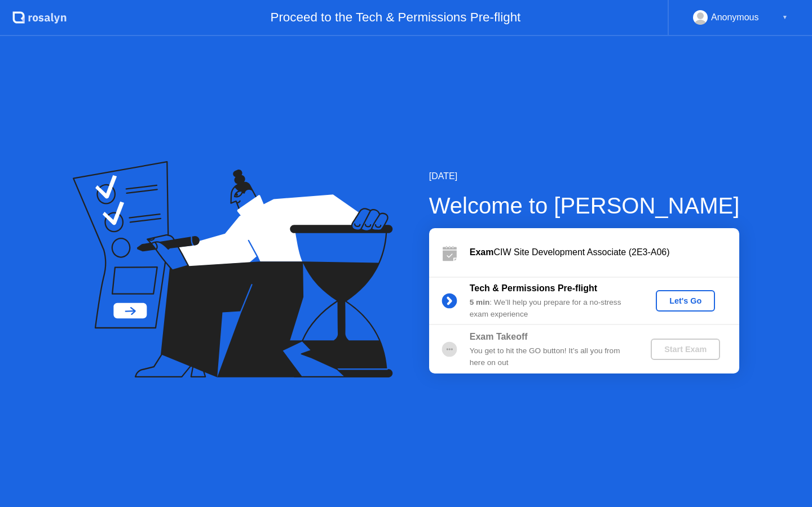 The width and height of the screenshot is (812, 507). I want to click on b: Tech & Permissions Pre-flight, so click(534, 288).